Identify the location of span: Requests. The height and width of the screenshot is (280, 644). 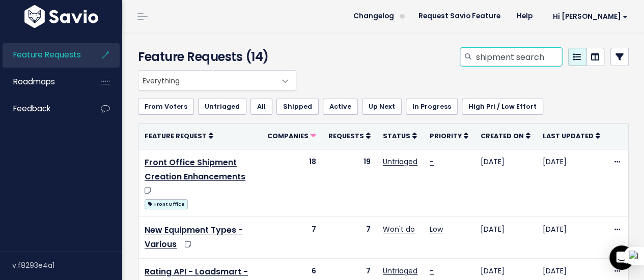
(346, 136).